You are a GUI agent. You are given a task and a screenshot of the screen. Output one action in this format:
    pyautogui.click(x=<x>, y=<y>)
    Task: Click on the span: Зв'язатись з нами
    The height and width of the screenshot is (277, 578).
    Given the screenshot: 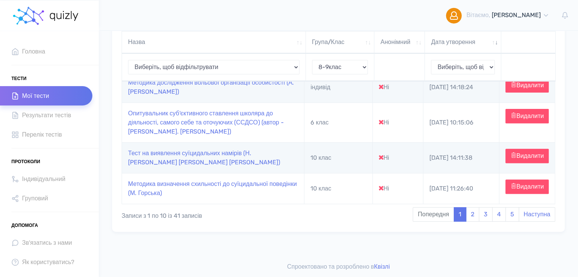 What is the action you would take?
    pyautogui.click(x=47, y=243)
    